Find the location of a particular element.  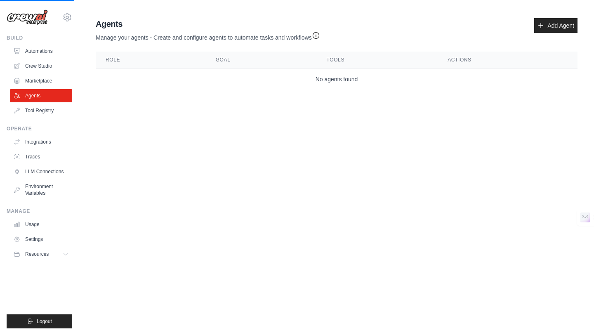

td: No agents found is located at coordinates (337, 79).